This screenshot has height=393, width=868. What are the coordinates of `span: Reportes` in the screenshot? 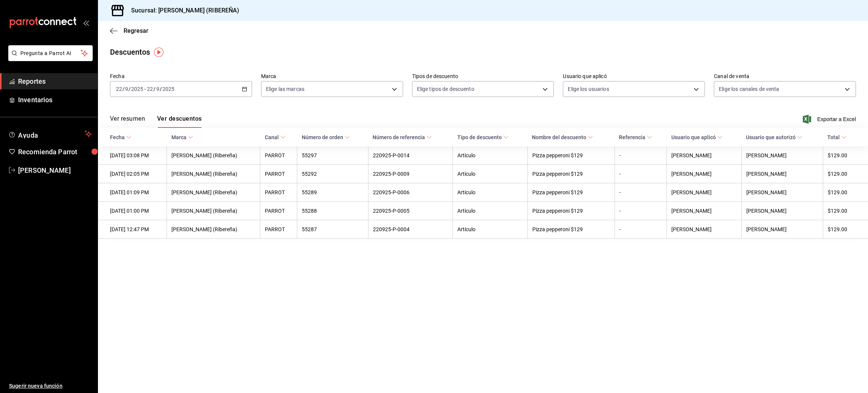 It's located at (55, 81).